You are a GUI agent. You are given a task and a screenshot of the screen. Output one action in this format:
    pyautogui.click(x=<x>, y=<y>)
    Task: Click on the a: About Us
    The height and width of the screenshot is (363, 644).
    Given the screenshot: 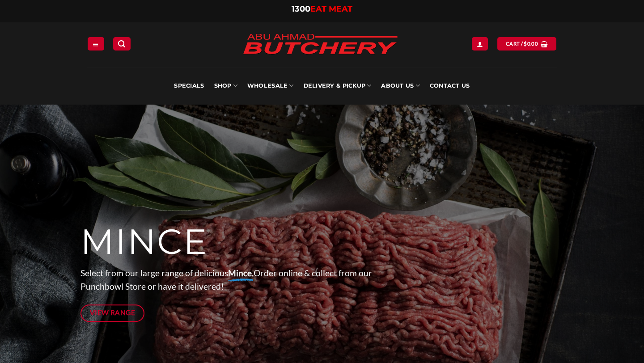 What is the action you would take?
    pyautogui.click(x=400, y=86)
    